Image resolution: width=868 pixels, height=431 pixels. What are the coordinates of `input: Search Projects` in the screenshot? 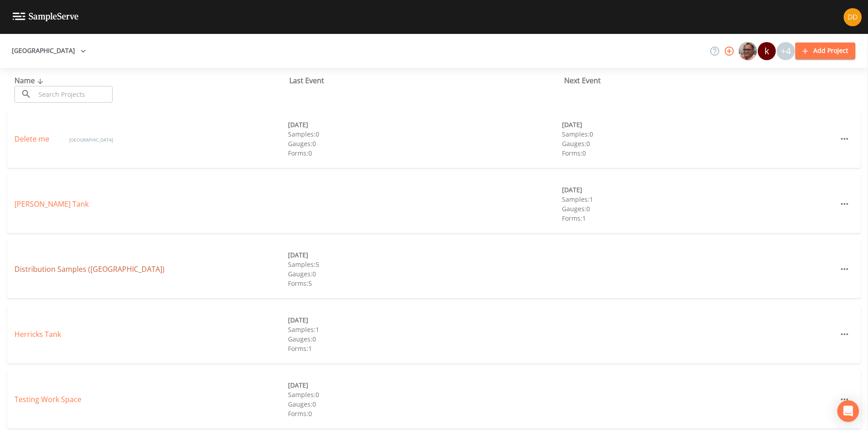 It's located at (73, 94).